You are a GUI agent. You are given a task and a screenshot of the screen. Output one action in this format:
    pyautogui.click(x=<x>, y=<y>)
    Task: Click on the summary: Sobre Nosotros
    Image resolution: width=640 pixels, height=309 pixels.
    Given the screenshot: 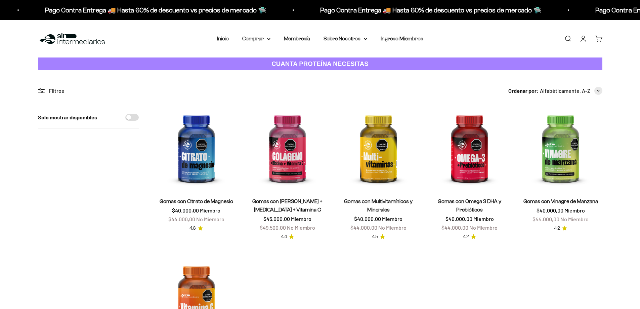 What is the action you would take?
    pyautogui.click(x=345, y=39)
    